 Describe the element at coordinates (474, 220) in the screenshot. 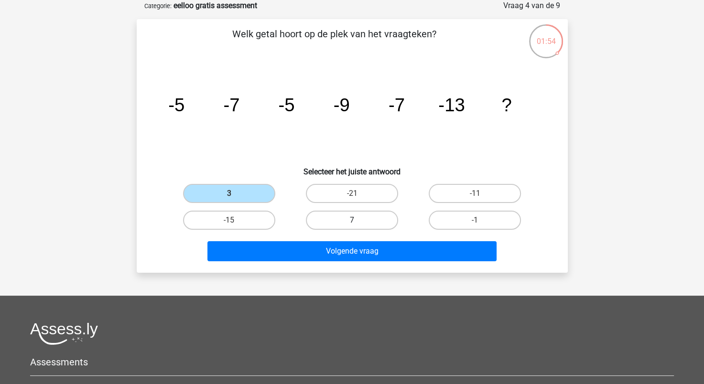

I see `label: -1` at that location.